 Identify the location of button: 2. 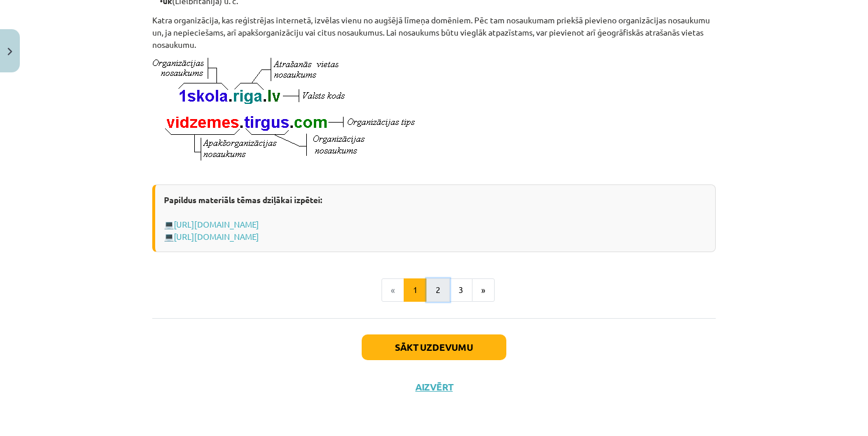
(438, 290).